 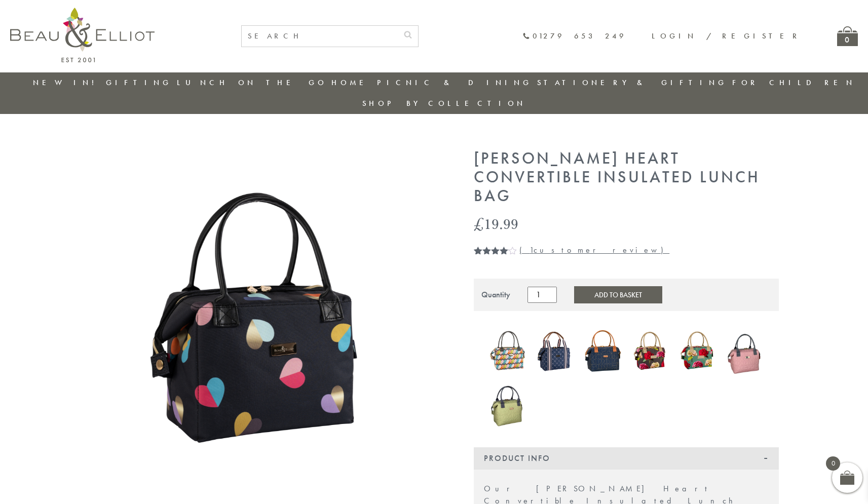 What do you see at coordinates (848, 36) in the screenshot?
I see `div: 0` at bounding box center [848, 36].